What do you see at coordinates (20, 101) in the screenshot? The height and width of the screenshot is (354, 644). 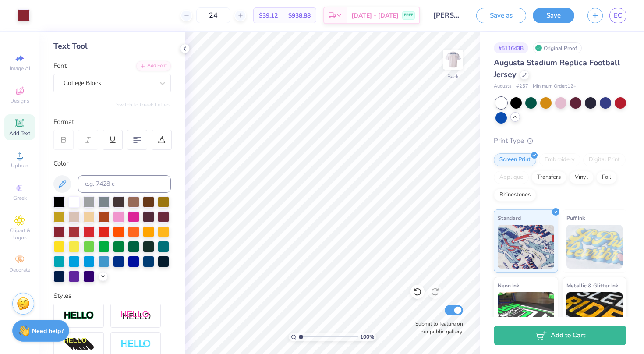 I see `span: Designs` at bounding box center [20, 101].